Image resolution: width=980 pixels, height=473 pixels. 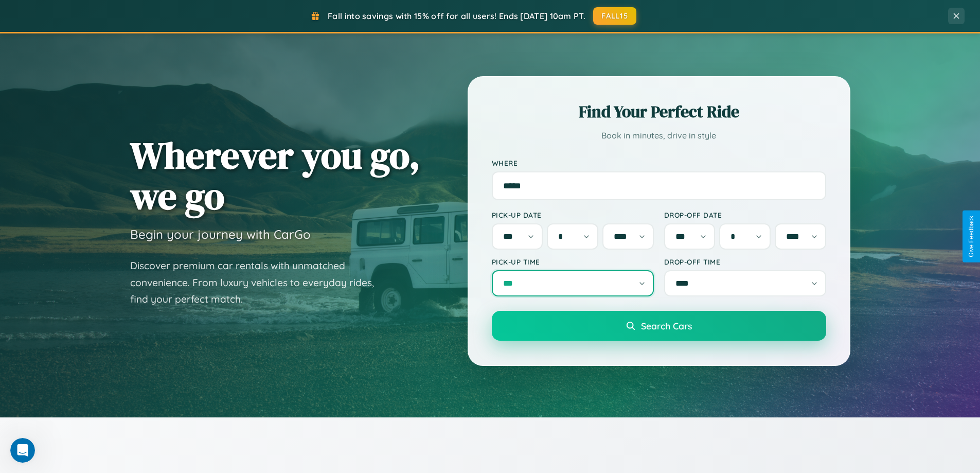 What do you see at coordinates (259, 283) in the screenshot?
I see `p: Discover premium car rentals with unmatched convenience. From luxury vehicles to everyday rides, ...` at bounding box center [259, 283].